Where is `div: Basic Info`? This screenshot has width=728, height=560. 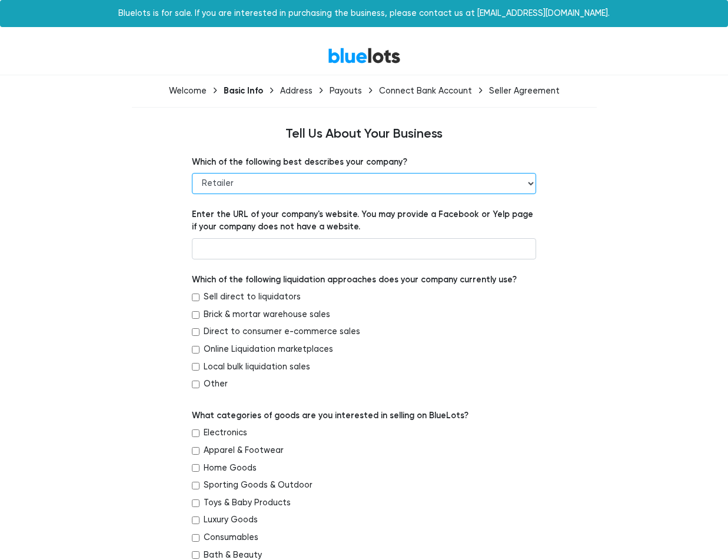 div: Basic Info is located at coordinates (243, 91).